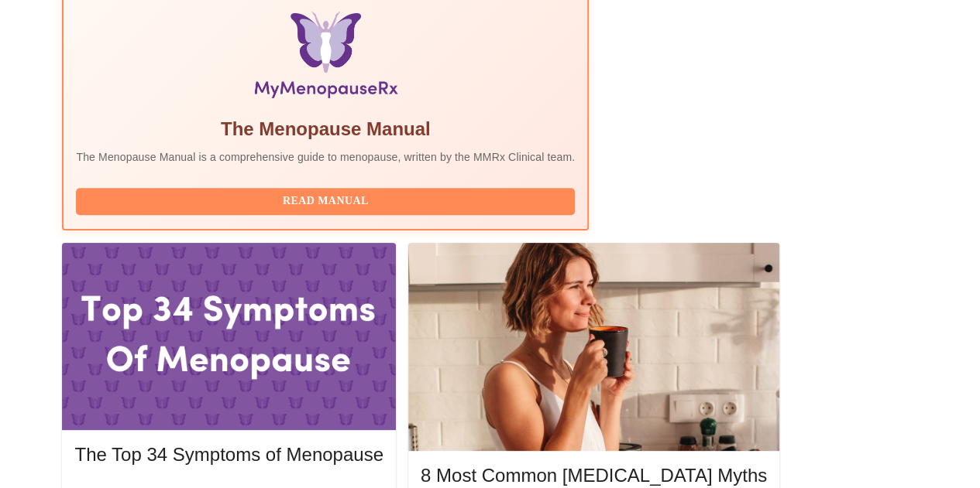 This screenshot has width=980, height=488. Describe the element at coordinates (325, 201) in the screenshot. I see `span: Read Manual` at that location.